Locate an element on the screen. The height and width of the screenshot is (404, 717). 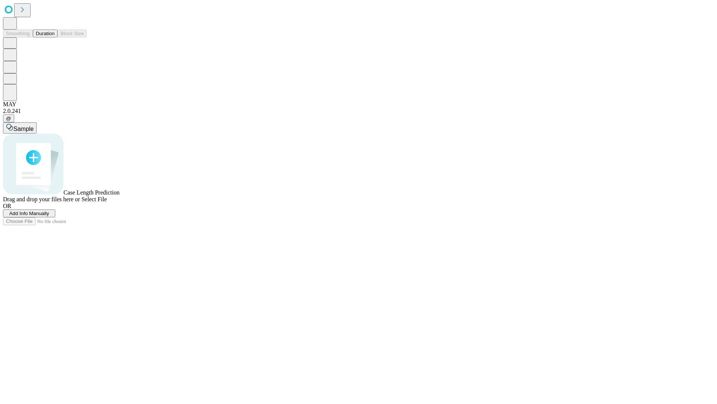
button: Duration is located at coordinates (45, 33).